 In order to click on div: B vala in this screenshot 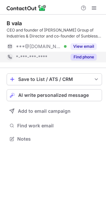, I will do `click(14, 23)`.